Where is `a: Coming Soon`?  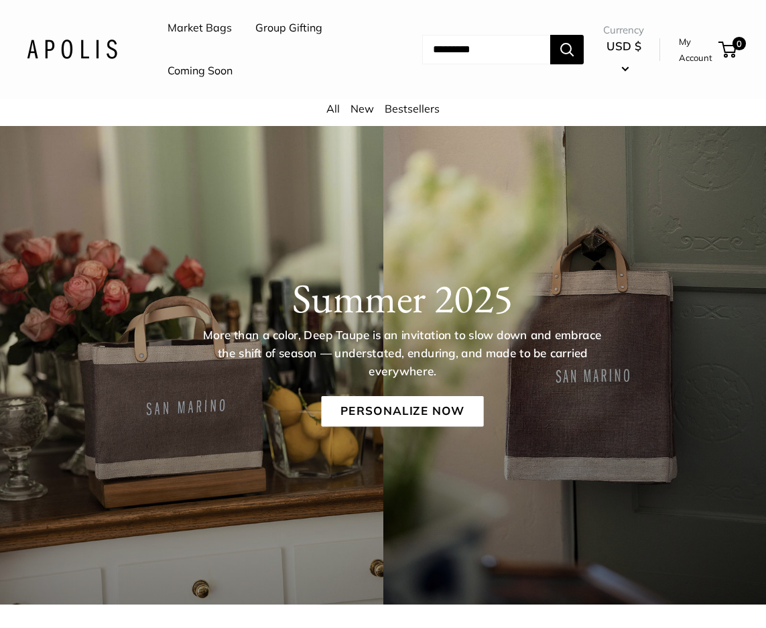
a: Coming Soon is located at coordinates (200, 71).